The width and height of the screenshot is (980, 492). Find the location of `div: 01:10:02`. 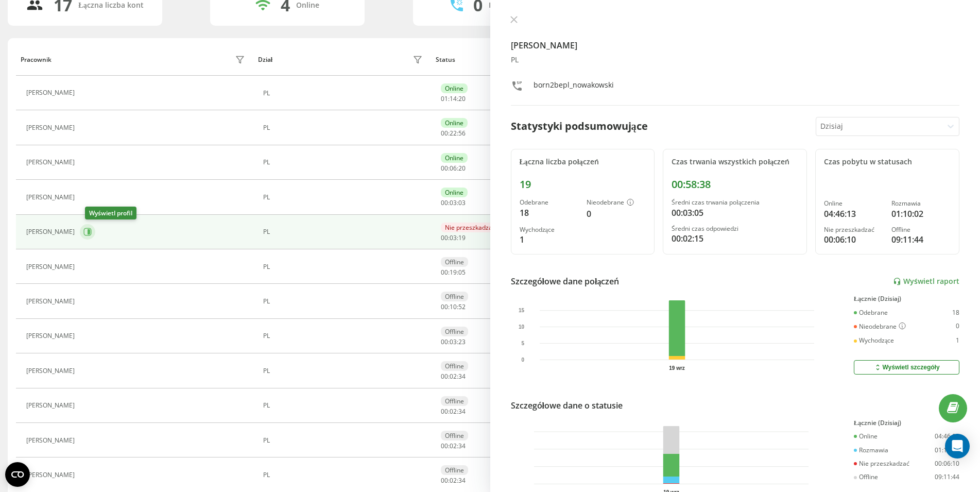

div: 01:10:02 is located at coordinates (947, 451).